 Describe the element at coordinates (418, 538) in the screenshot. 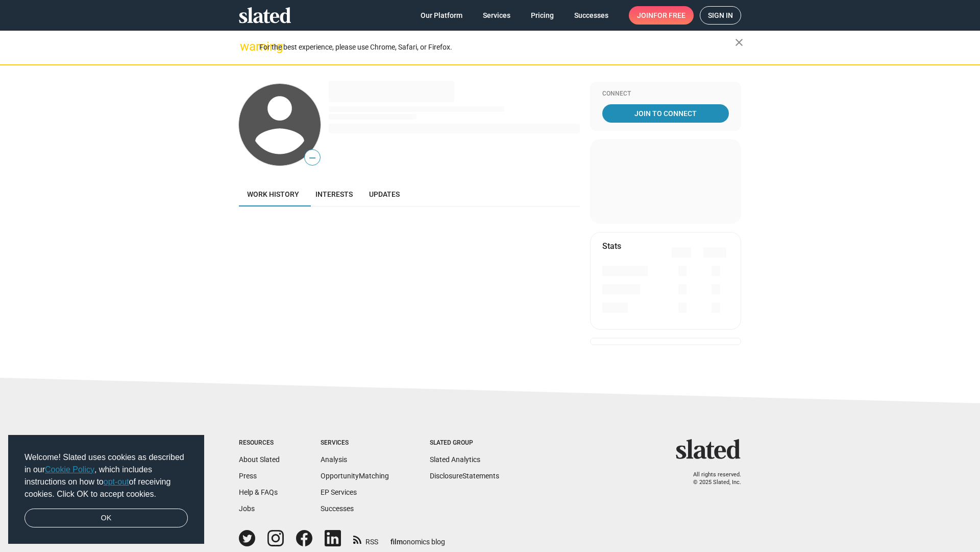

I see `a: filmonomics blog` at that location.